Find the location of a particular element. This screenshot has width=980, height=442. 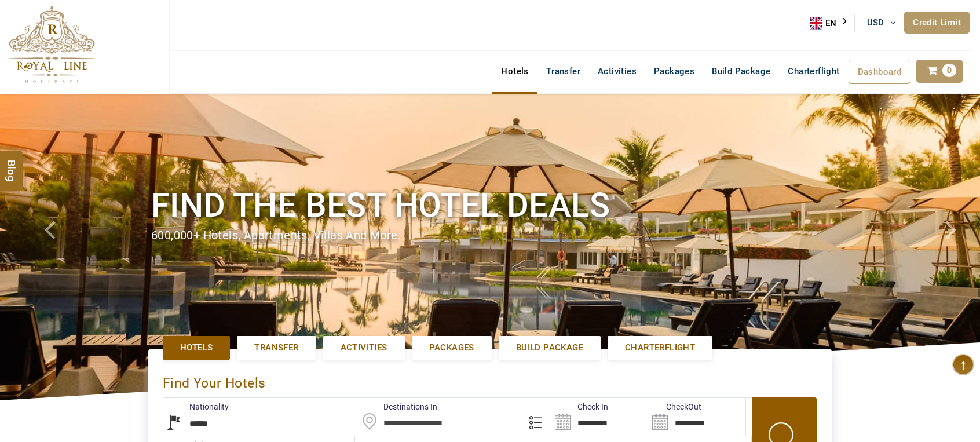

span: USD is located at coordinates (876, 23).